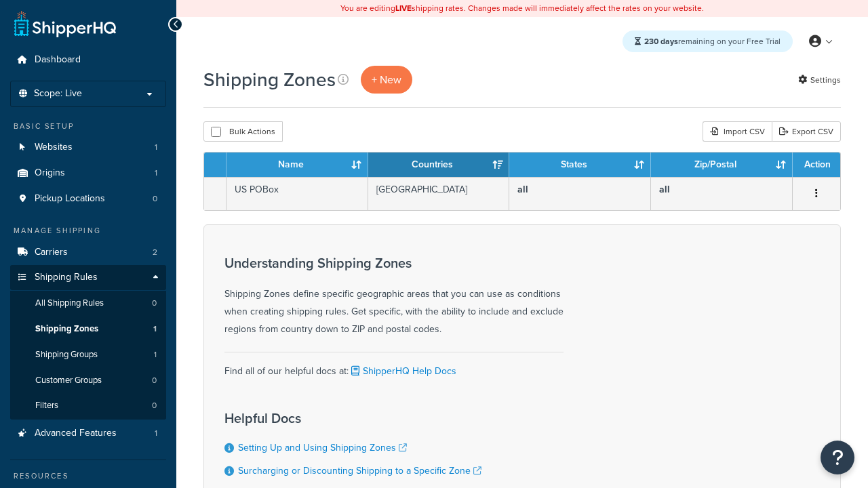 The width and height of the screenshot is (868, 488). Describe the element at coordinates (53, 147) in the screenshot. I see `span: Websites` at that location.